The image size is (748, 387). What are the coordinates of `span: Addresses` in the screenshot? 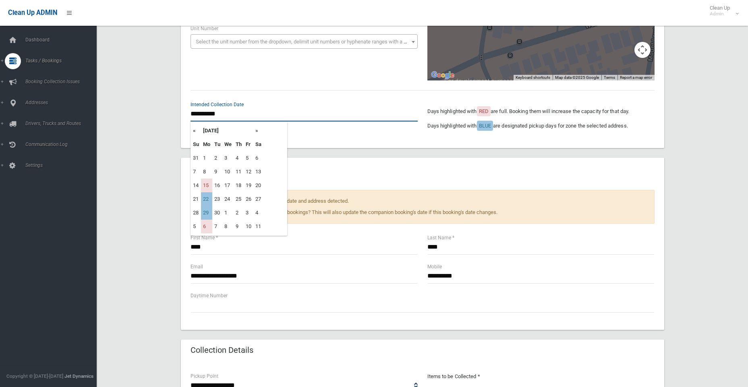 It's located at (63, 103).